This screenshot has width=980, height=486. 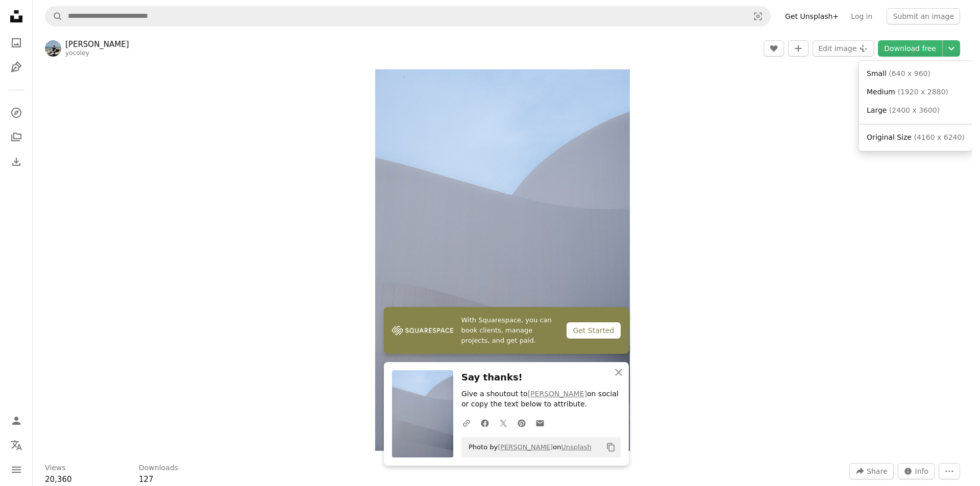 What do you see at coordinates (909, 73) in the screenshot?
I see `span: ( 640 x 960 )` at bounding box center [909, 73].